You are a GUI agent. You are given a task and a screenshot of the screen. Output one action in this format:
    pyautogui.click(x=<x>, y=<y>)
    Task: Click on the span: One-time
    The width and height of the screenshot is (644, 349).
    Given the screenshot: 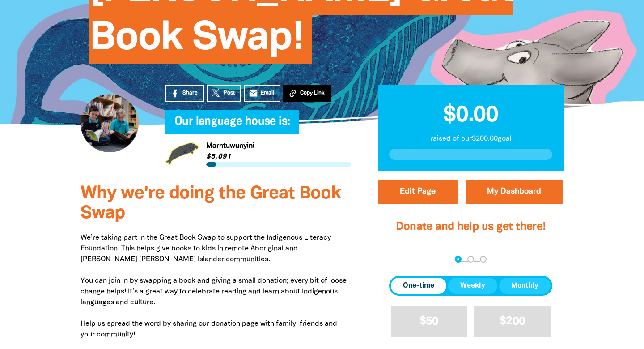 What is the action you would take?
    pyautogui.click(x=419, y=286)
    